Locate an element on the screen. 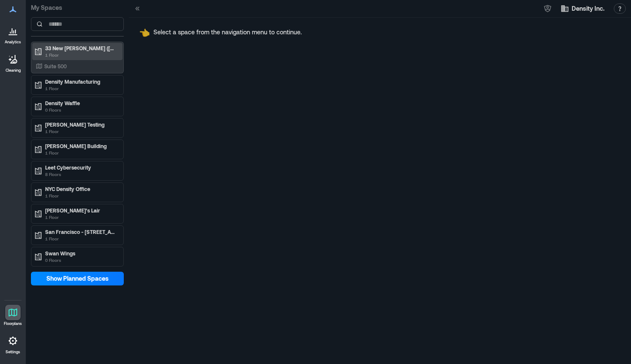 This screenshot has height=364, width=631. p: 8 Floors is located at coordinates (81, 175).